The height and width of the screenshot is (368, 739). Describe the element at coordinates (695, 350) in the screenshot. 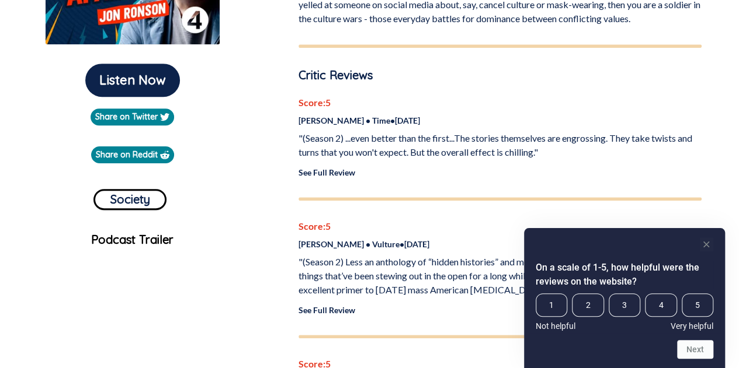

I see `button: Next question` at that location.